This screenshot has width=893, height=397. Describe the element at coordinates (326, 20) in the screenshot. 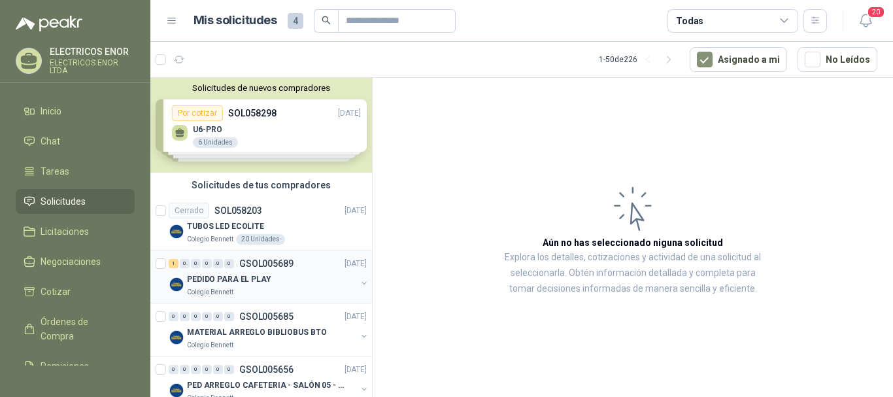

I see `span: search` at that location.